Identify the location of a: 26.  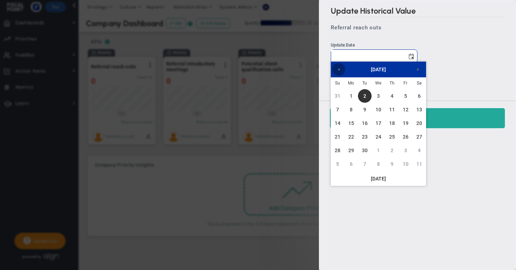
(406, 137).